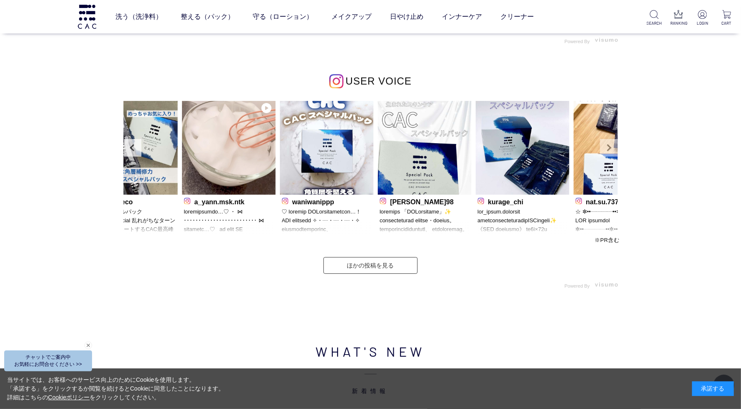  What do you see at coordinates (678, 23) in the screenshot?
I see `p: RANKING` at bounding box center [678, 23].